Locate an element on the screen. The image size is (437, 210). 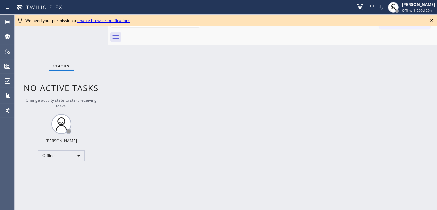
span: No active tasks is located at coordinates (61, 87).